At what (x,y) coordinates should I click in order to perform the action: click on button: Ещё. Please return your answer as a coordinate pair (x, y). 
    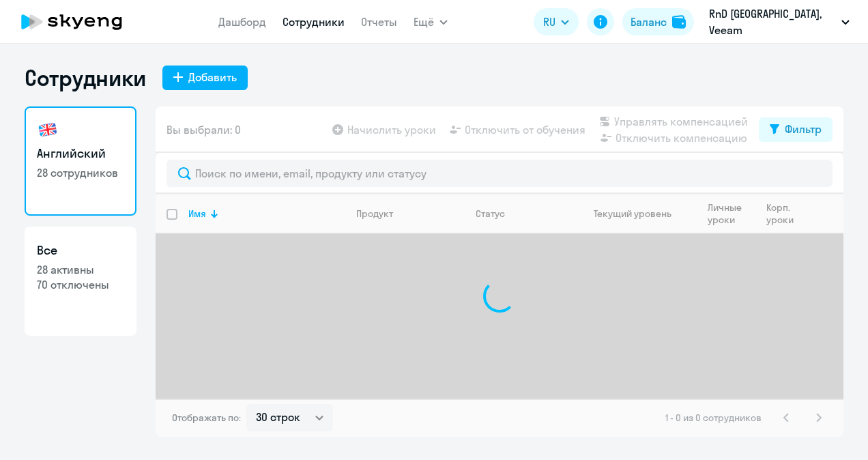
    Looking at the image, I should click on (431, 22).